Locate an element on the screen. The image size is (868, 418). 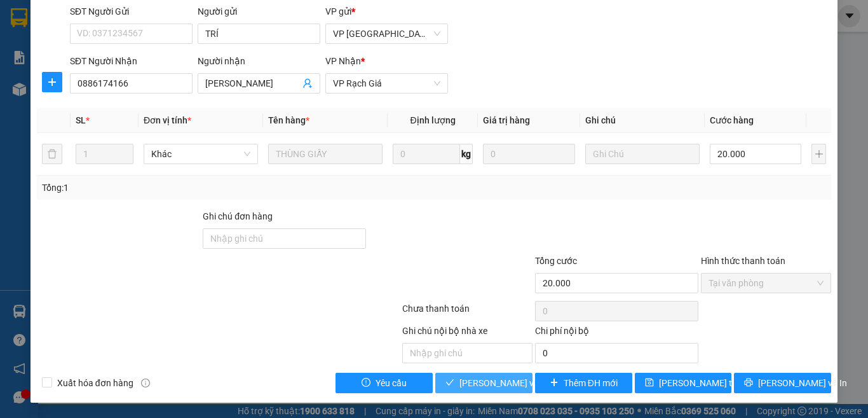
div: Người nhận is located at coordinates (258, 61).